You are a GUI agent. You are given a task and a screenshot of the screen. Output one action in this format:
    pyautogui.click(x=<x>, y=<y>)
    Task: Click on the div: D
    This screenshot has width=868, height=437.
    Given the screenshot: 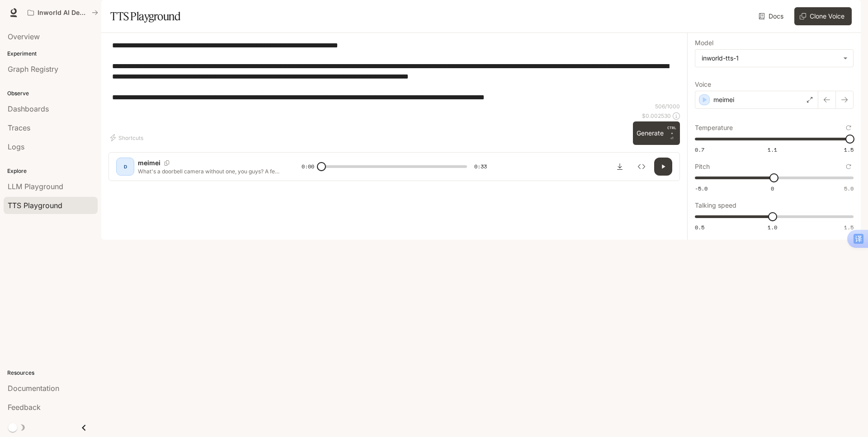 What is the action you would take?
    pyautogui.click(x=125, y=167)
    